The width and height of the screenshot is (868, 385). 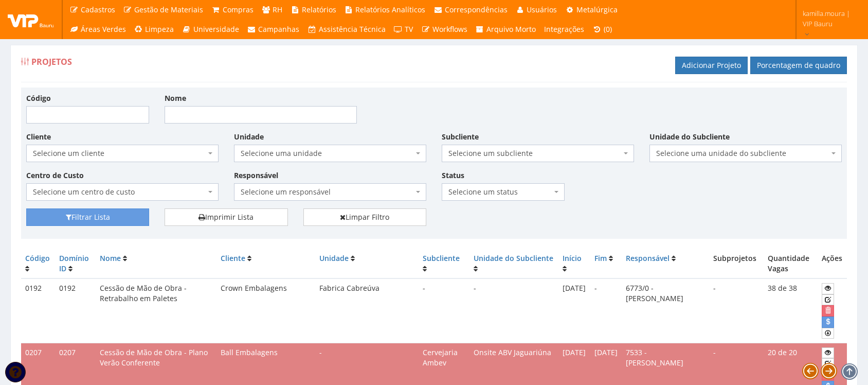 I want to click on label: Responsável, so click(x=256, y=176).